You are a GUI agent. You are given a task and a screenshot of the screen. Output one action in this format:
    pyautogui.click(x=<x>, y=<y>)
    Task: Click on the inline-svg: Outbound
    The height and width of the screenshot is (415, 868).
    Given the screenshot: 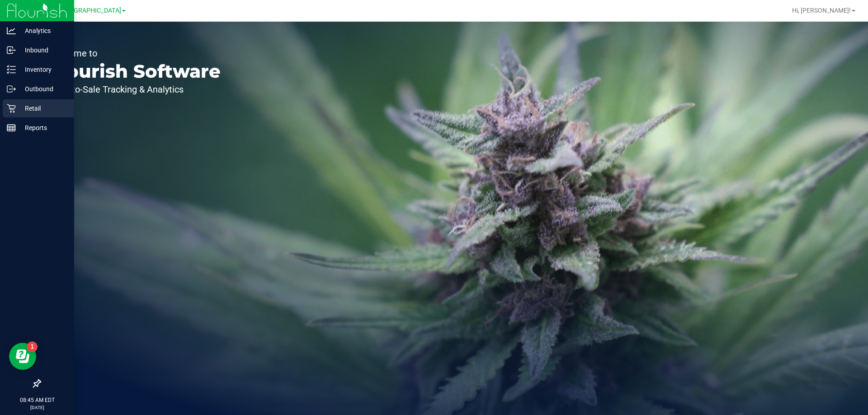 What is the action you would take?
    pyautogui.click(x=11, y=89)
    